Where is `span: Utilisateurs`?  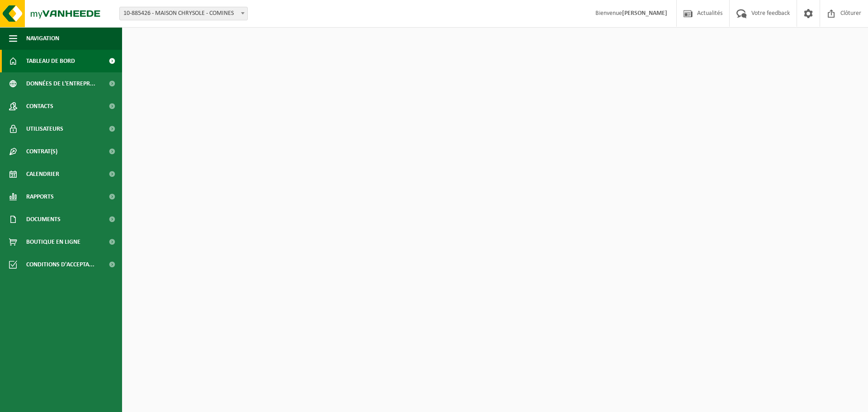
span: Utilisateurs is located at coordinates (45, 129).